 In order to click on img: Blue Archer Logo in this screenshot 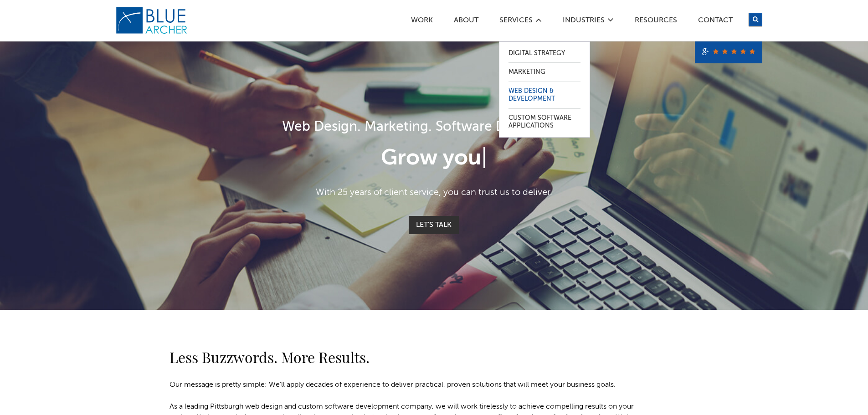, I will do `click(151, 21)`.